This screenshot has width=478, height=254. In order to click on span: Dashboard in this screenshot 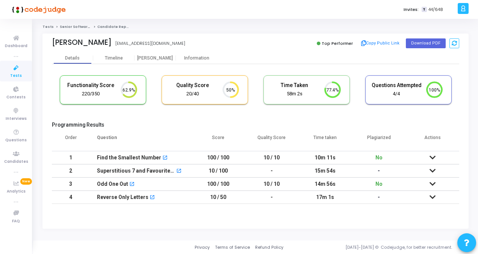, I will do `click(16, 46)`.